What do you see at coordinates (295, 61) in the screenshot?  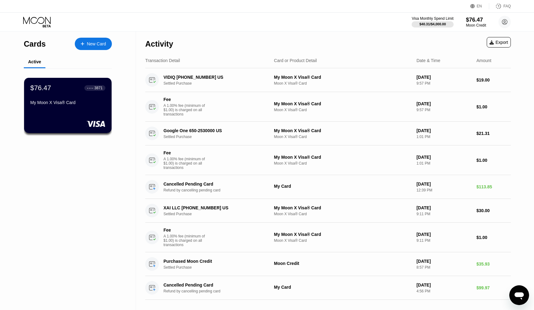 I see `div: Card or Product Detail` at bounding box center [295, 61].